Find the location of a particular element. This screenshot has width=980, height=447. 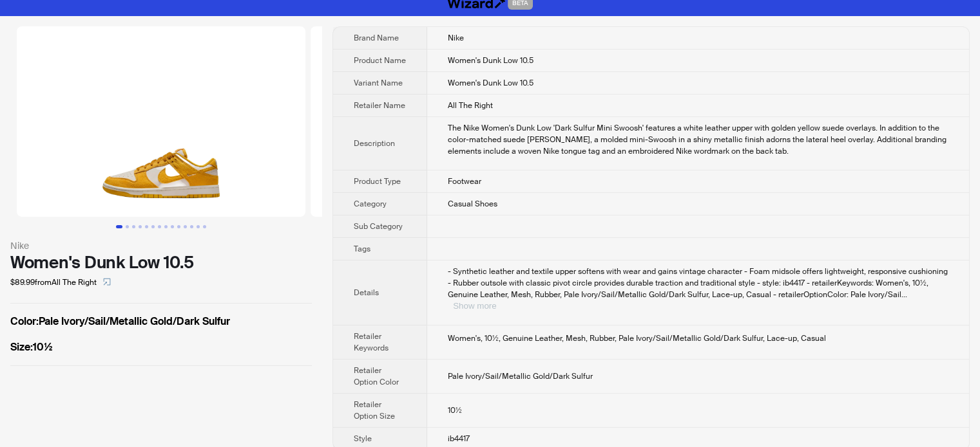

span: Footwear is located at coordinates (464, 181).